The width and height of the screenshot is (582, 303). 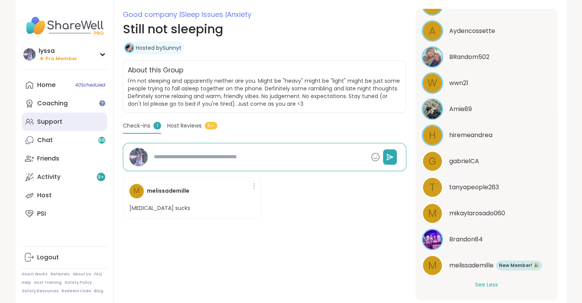 What do you see at coordinates (469, 57) in the screenshot?
I see `span: BRandom502` at bounding box center [469, 57].